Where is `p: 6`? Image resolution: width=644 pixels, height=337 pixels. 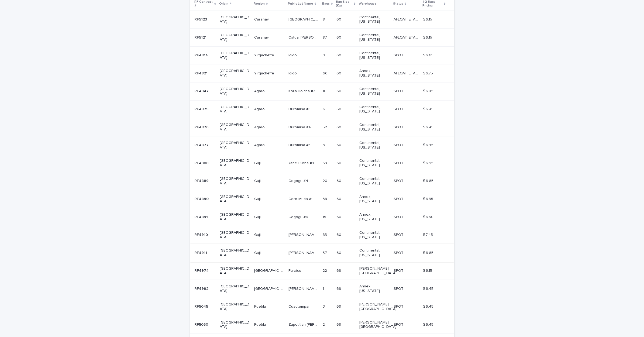 p: 6 is located at coordinates (324, 109).